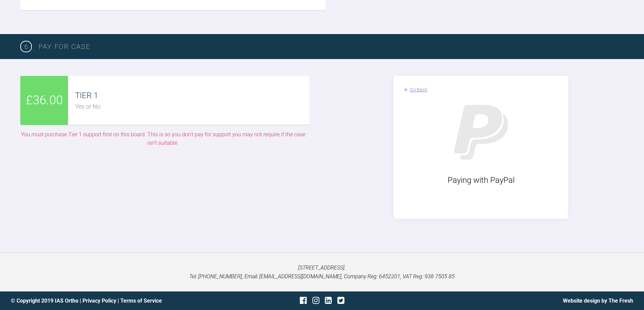  What do you see at coordinates (418, 90) in the screenshot?
I see `div: Go Back` at bounding box center [418, 90].